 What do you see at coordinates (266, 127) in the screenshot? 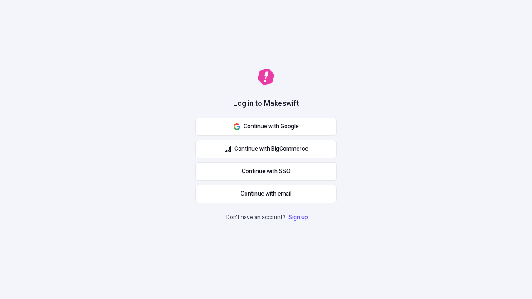
I see `button: Continue with Google` at bounding box center [266, 127].